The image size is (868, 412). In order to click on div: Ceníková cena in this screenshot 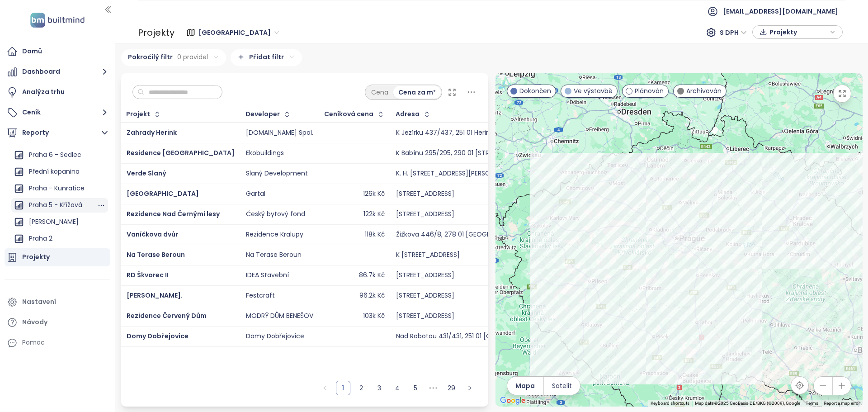, I will do `click(348, 114)`.